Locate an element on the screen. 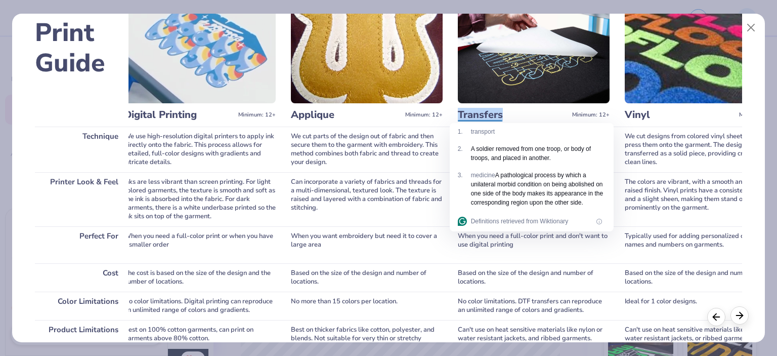 This screenshot has height=356, width=777. h2: Print Guide is located at coordinates (81, 48).